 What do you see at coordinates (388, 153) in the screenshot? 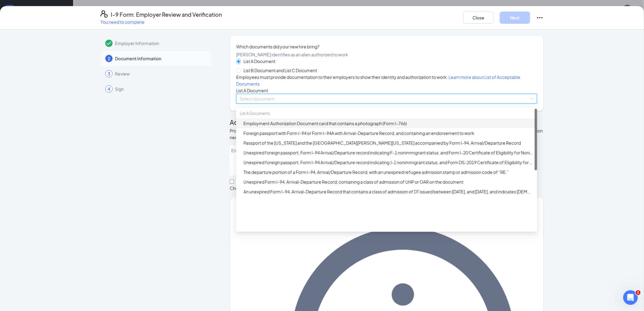
I see `div: Unexpired foreign passport, Form I-94 Arrival/Departure record indicating F-1 nonimmigrant status...` at bounding box center [388, 153].